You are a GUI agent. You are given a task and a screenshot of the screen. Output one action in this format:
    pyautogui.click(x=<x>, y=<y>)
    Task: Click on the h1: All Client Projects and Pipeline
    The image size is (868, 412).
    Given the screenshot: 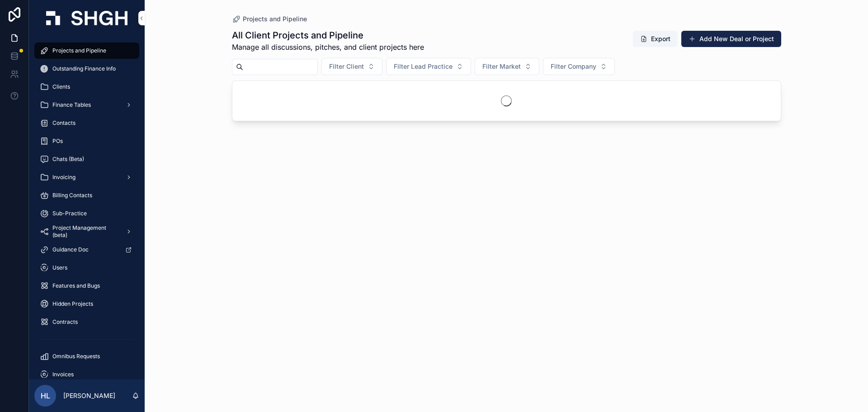 What is the action you would take?
    pyautogui.click(x=328, y=35)
    